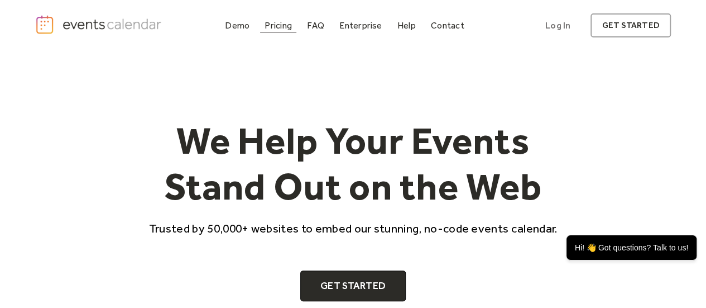  Describe the element at coordinates (99, 25) in the screenshot. I see `a: home` at that location.